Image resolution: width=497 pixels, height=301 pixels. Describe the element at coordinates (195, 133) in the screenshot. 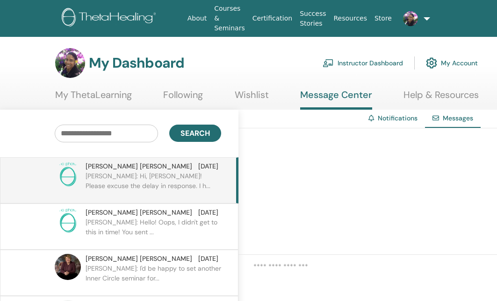

I see `span: Search` at that location.